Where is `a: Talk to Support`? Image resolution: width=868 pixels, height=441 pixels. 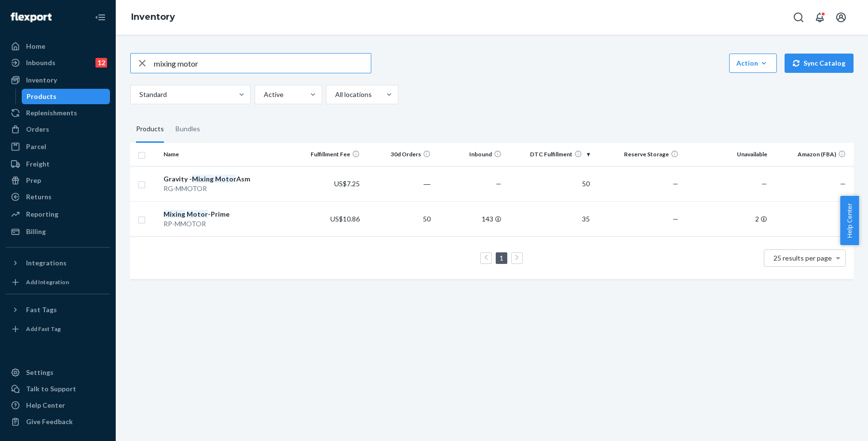 a: Talk to Support is located at coordinates (58, 389).